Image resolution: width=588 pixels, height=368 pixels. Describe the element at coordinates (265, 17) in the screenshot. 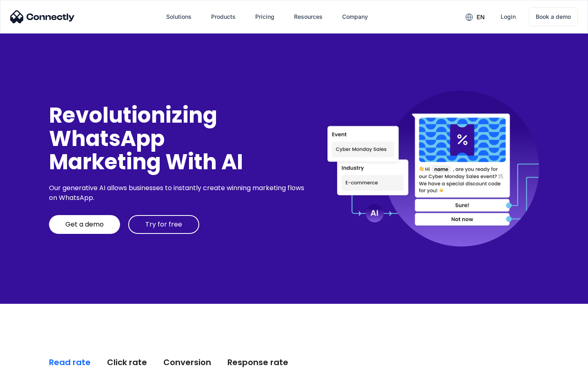

I see `div: Pricing` at that location.